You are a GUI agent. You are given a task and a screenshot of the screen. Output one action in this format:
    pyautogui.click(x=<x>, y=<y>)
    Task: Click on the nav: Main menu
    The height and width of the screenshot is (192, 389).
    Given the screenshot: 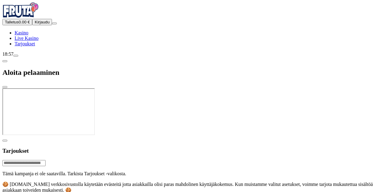 What is the action you would take?
    pyautogui.click(x=194, y=38)
    